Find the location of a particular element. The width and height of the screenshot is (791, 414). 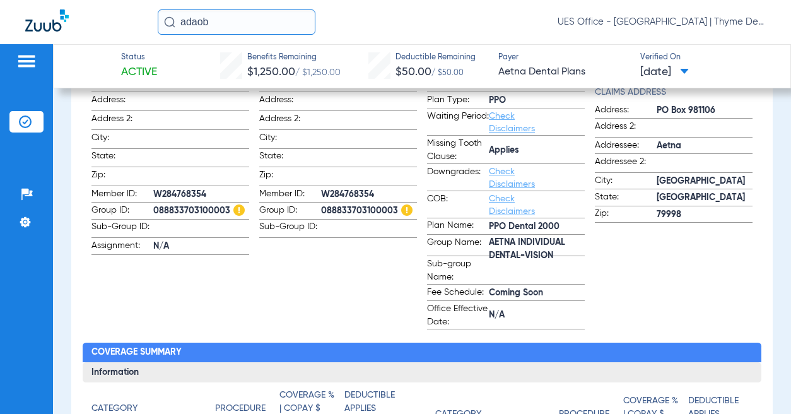

span: Status is located at coordinates (139, 58).